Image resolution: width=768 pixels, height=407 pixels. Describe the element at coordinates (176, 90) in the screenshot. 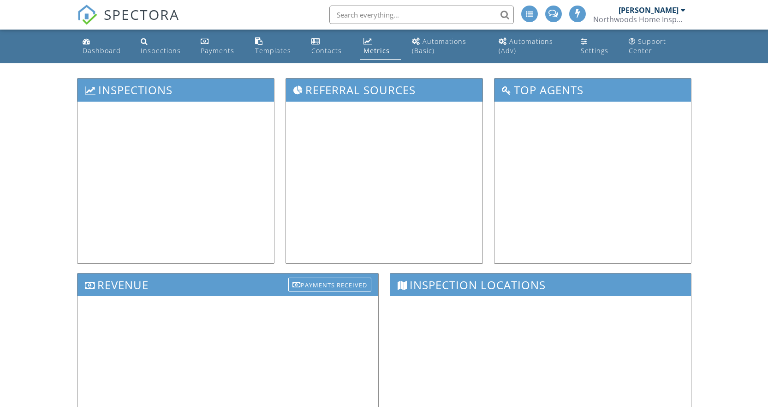

I see `h3: Inspections` at that location.